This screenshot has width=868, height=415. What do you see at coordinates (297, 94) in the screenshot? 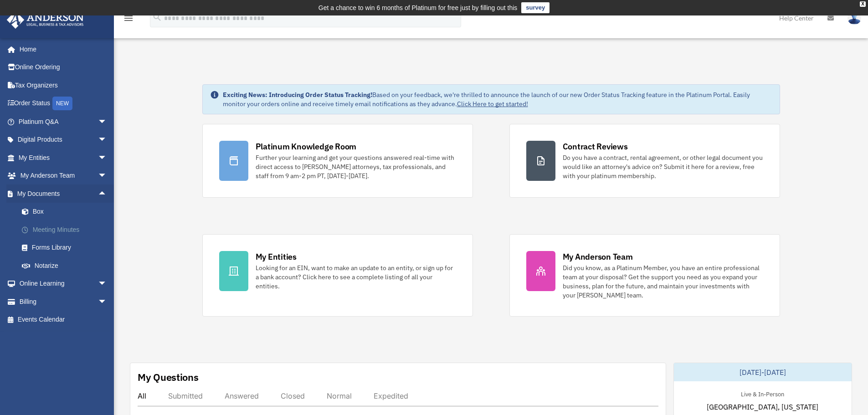
I see `strong: Exciting News: Introducing Order Status Tracking!` at bounding box center [297, 94].